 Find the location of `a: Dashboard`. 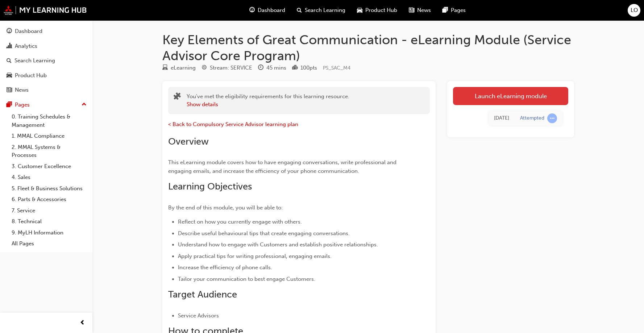

a: Dashboard is located at coordinates (46, 31).